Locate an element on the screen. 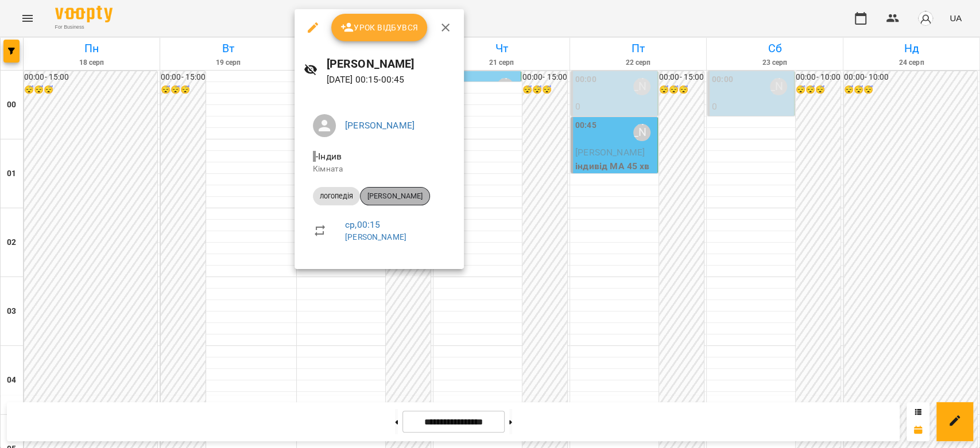  span: логопедія is located at coordinates (337, 196).